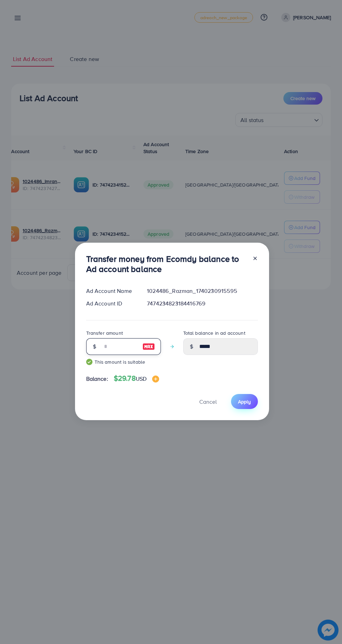 This screenshot has width=342, height=644. Describe the element at coordinates (97, 379) in the screenshot. I see `span: Balance:` at that location.